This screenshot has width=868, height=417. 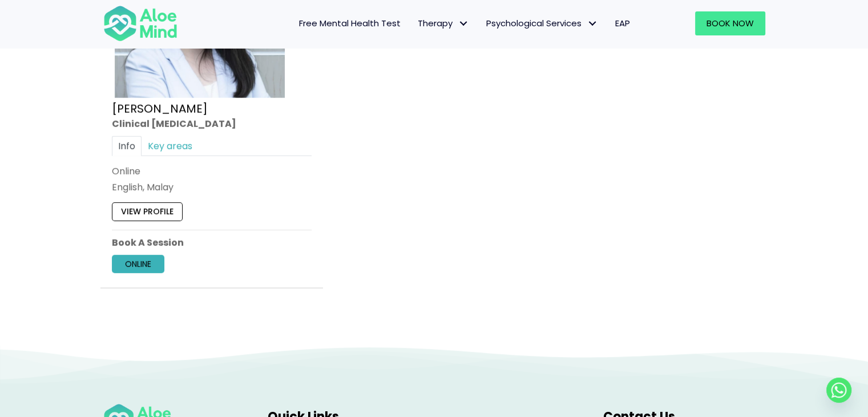 What do you see at coordinates (212, 187) in the screenshot?
I see `p: English, Malay` at bounding box center [212, 187].